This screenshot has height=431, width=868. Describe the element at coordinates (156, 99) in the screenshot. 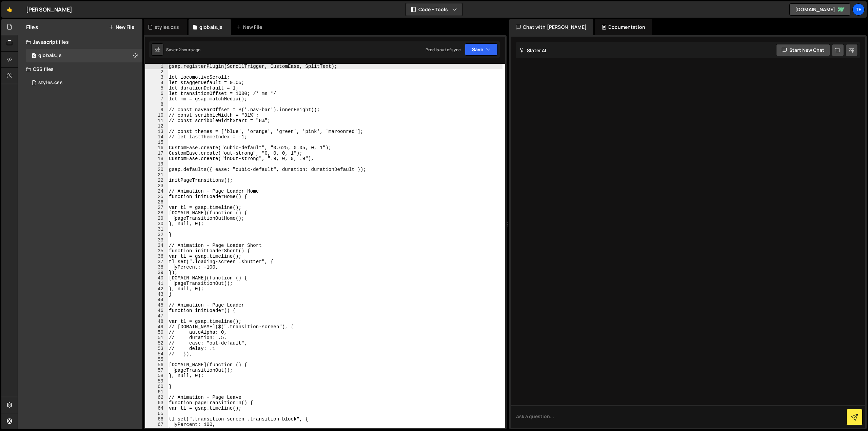

I see `div: 7` at that location.